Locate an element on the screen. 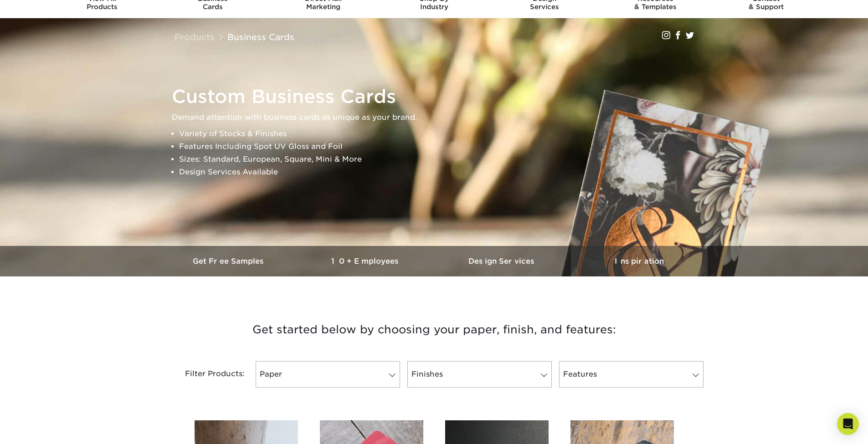  a: 10+ Employees is located at coordinates (366, 261).